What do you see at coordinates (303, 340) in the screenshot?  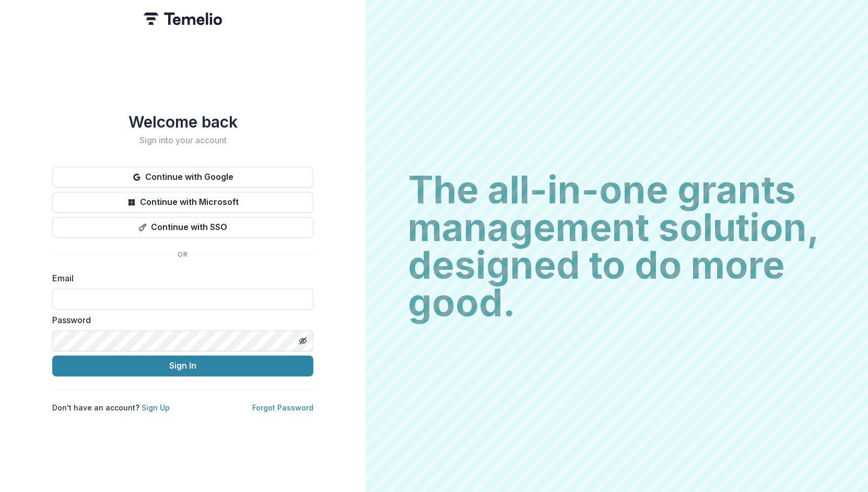 I see `button: Toggle password visibility` at bounding box center [303, 340].